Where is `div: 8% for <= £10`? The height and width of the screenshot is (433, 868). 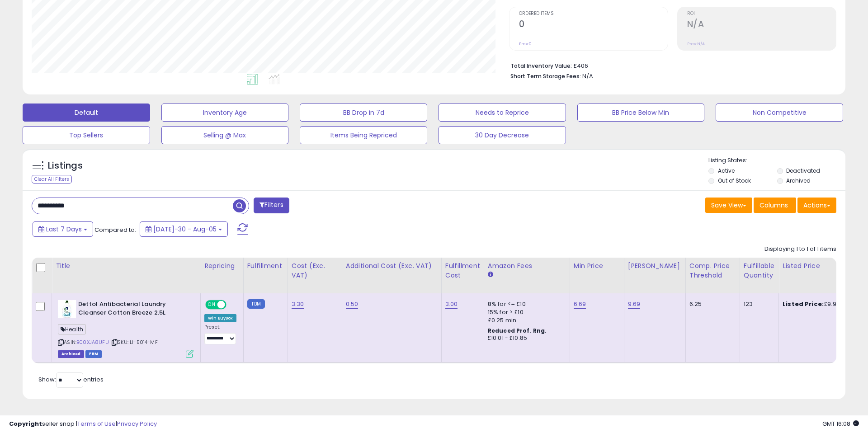
div: 8% for <= £10 is located at coordinates (525, 305).